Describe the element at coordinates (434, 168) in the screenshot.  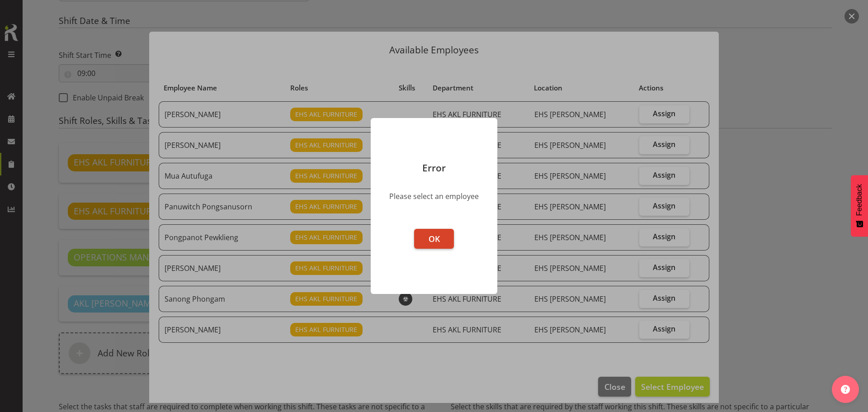
I see `p: Error` at that location.